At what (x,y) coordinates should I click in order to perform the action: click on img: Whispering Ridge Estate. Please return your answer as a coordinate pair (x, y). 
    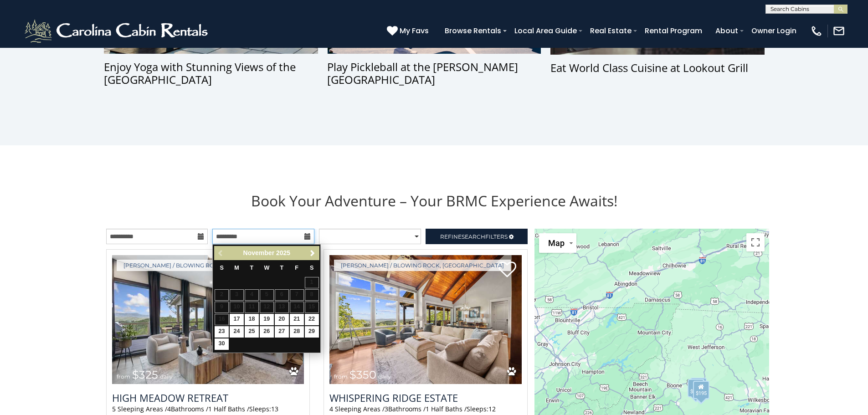
    Looking at the image, I should click on (425, 319).